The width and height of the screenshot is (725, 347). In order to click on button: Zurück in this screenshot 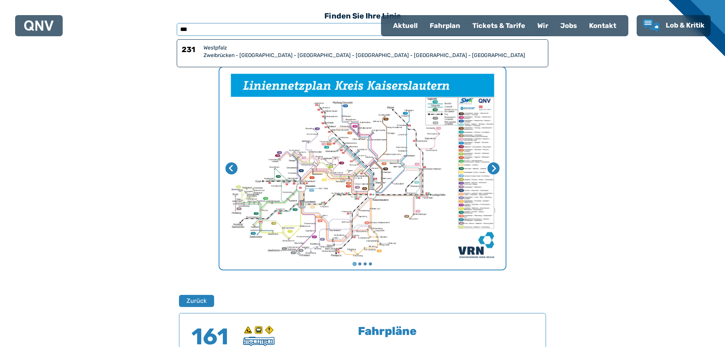, I will do `click(196, 301)`.